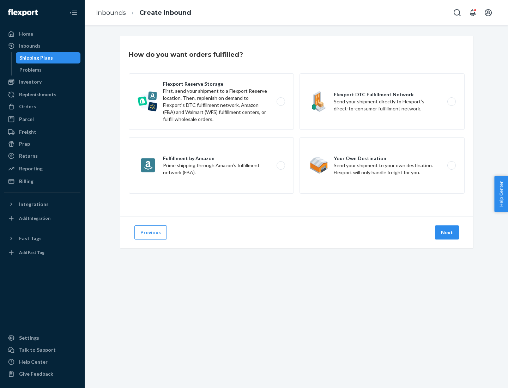 The height and width of the screenshot is (388, 508). What do you see at coordinates (26, 34) in the screenshot?
I see `div: Home` at bounding box center [26, 34].